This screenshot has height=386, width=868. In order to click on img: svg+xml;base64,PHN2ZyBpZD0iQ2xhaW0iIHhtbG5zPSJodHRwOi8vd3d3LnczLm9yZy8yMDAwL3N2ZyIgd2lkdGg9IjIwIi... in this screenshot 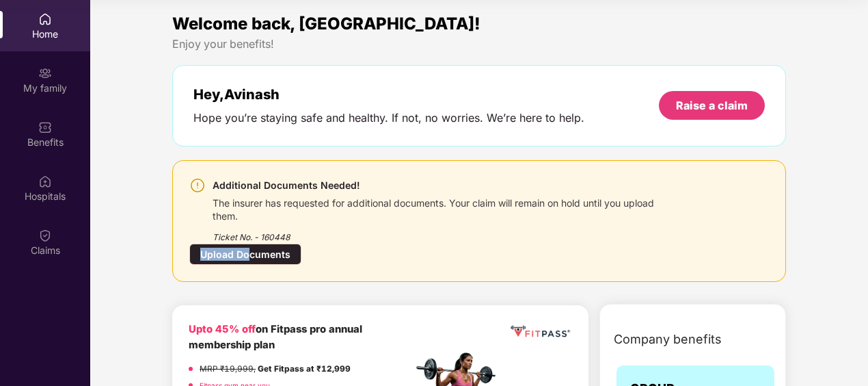, I will do `click(45, 236)`.